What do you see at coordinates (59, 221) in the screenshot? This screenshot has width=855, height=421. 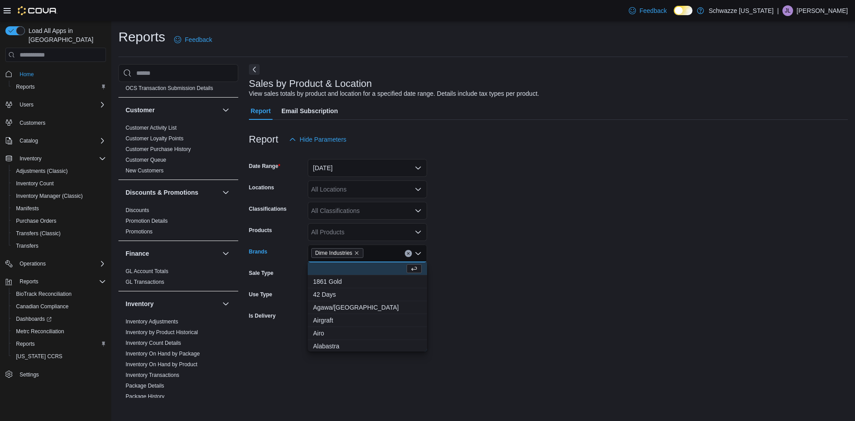 I see `button: Purchase Orders` at bounding box center [59, 221].